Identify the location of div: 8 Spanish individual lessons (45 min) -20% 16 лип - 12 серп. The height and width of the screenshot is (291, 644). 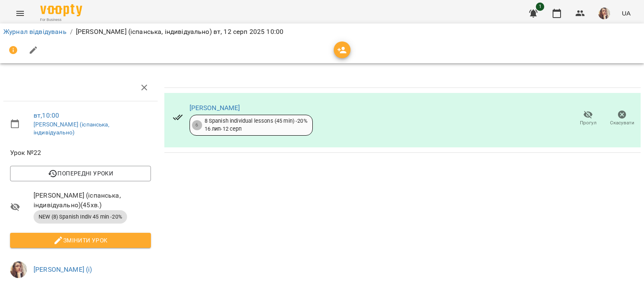
(256, 125).